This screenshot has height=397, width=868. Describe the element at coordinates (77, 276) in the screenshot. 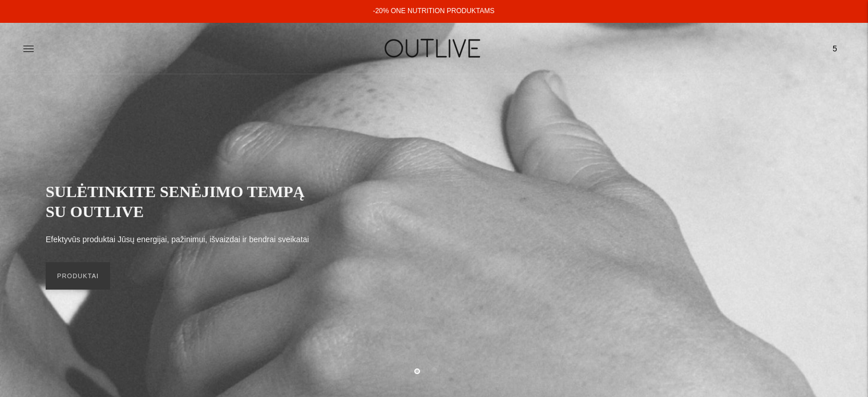

I see `a: PRODUKTAI` at that location.